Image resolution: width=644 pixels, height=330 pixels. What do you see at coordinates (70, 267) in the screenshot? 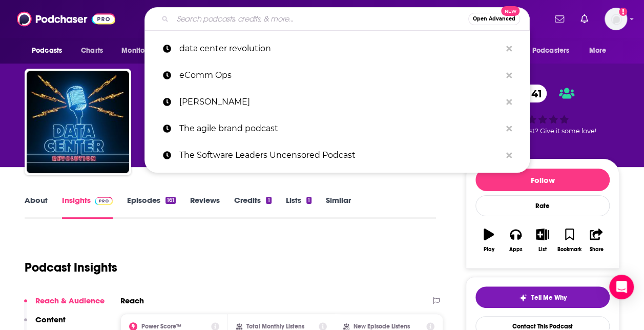
I see `h1: Podcast Insights` at bounding box center [70, 267].